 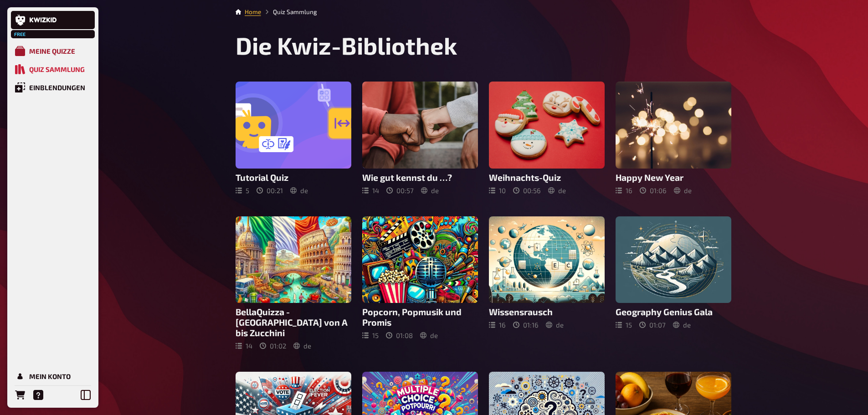 What do you see at coordinates (38, 394) in the screenshot?
I see `a: Hilfe` at bounding box center [38, 394].